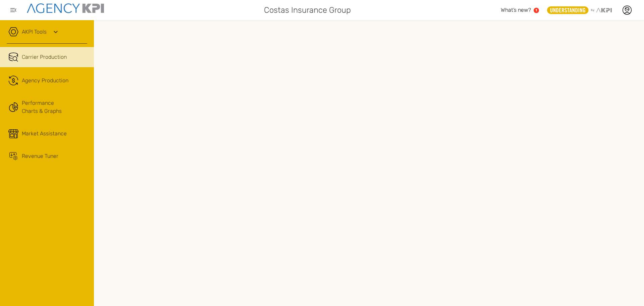 The image size is (644, 306). Describe the element at coordinates (307, 10) in the screenshot. I see `span: Costas Insurance Group` at that location.